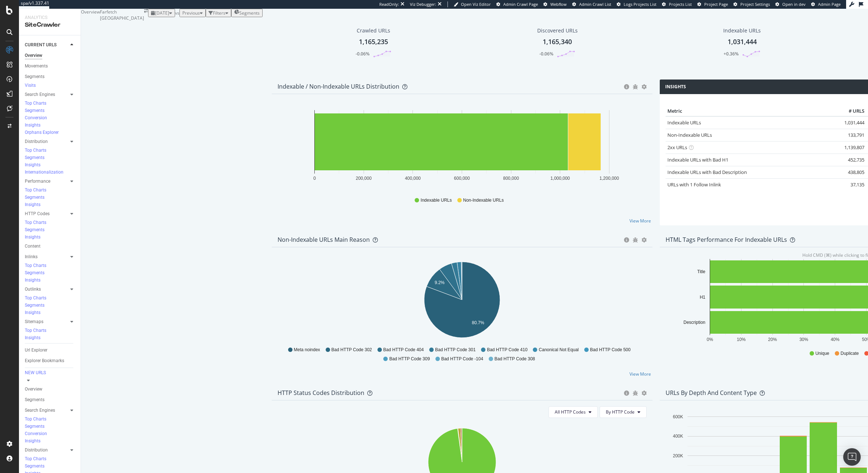 Image resolution: width=868 pixels, height=473 pixels. I want to click on a: Project Page, so click(713, 4).